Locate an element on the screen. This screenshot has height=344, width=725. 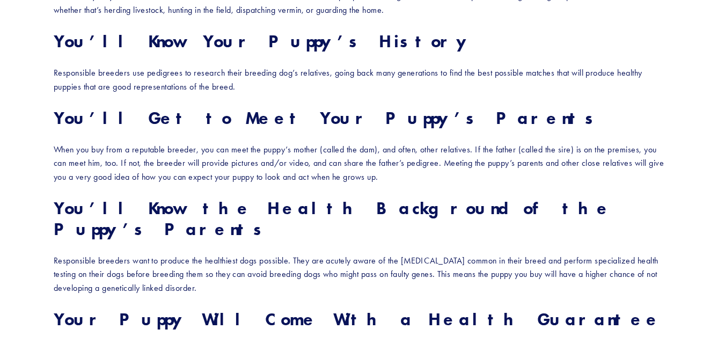
p: Responsible breeders want to produce the healthiest dogs possible. They are acutely aware of the ... is located at coordinates (362, 274).